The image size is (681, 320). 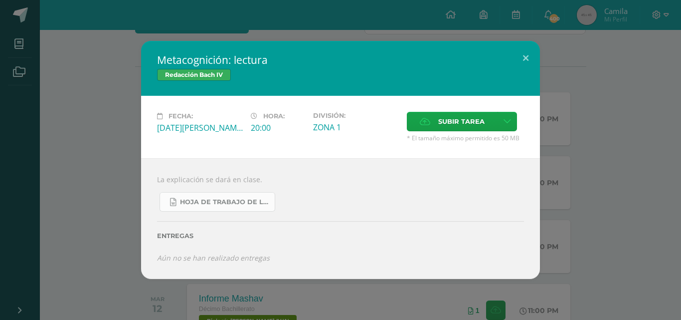 I want to click on a: Hoja de trabajo de lectura.docx, so click(x=217, y=201).